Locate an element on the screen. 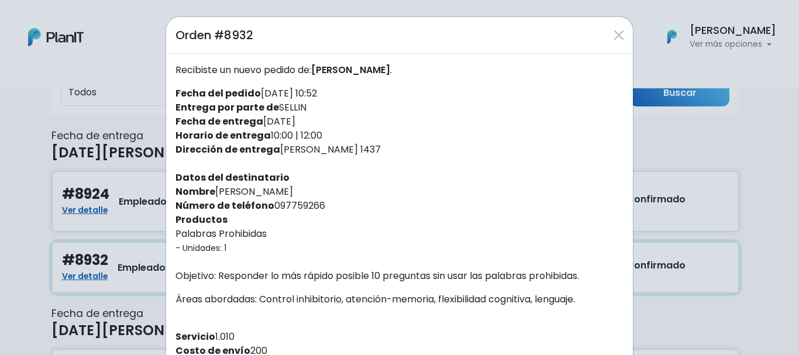 This screenshot has width=799, height=355. button: Close is located at coordinates (619, 35).